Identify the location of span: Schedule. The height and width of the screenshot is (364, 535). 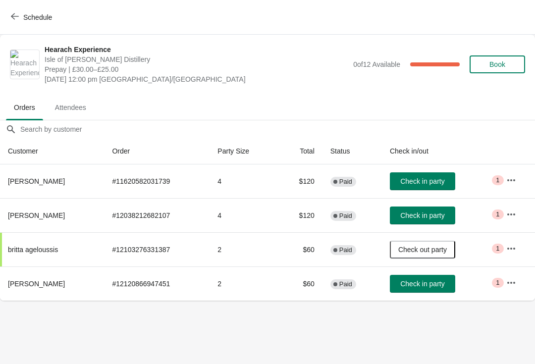
(38, 17).